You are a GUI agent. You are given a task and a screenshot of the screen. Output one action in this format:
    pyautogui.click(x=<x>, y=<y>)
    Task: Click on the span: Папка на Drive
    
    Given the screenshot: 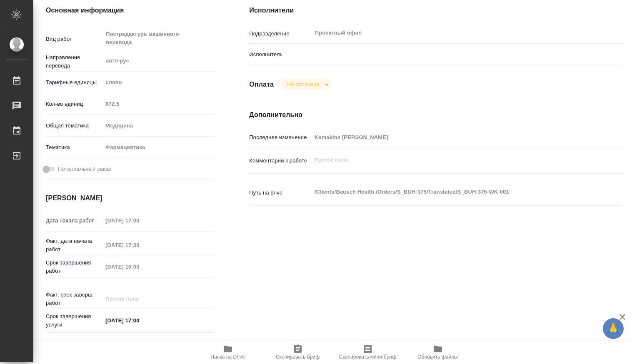 What is the action you would take?
    pyautogui.click(x=228, y=357)
    